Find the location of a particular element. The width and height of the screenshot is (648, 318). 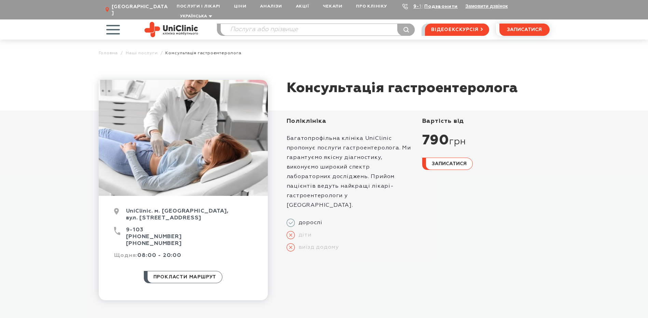

a: Головна is located at coordinates (108, 53).